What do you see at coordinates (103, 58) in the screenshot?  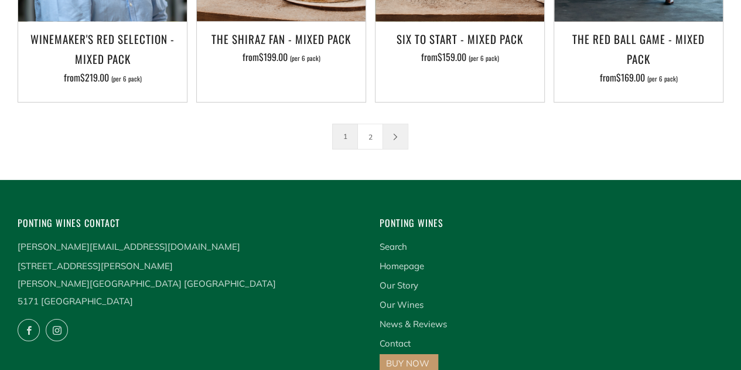 I see `a: Winemaker's Red Selection - Mixed Pack from$219.00 (per 6 pack)` at bounding box center [103, 58].